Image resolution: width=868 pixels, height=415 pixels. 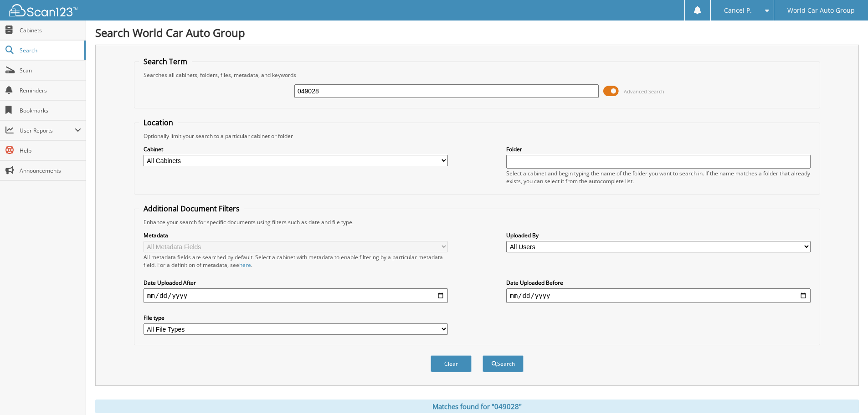 What do you see at coordinates (158, 123) in the screenshot?
I see `legend: Location` at bounding box center [158, 123].